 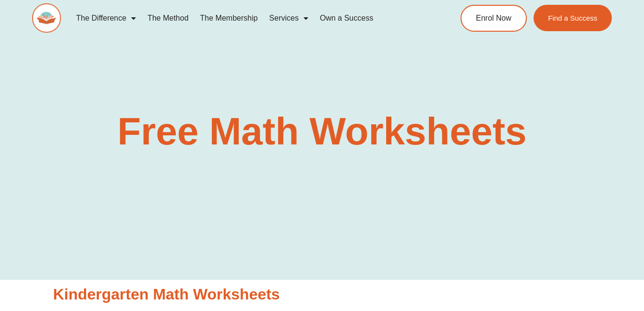 I want to click on a: Enrol Now, so click(x=494, y=18).